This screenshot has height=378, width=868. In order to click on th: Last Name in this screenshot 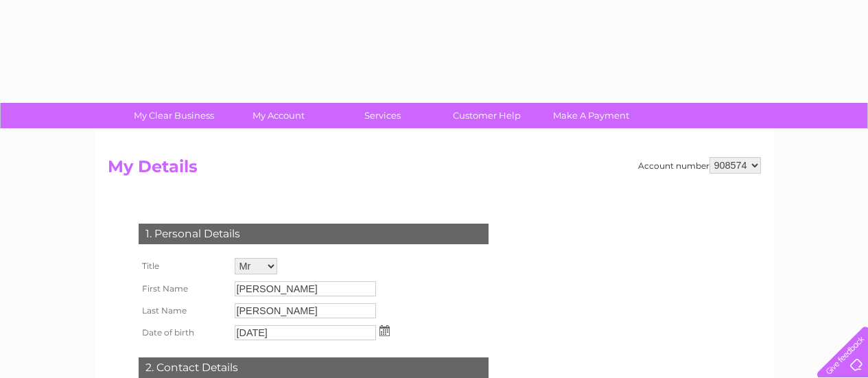, I will do `click(183, 311)`.